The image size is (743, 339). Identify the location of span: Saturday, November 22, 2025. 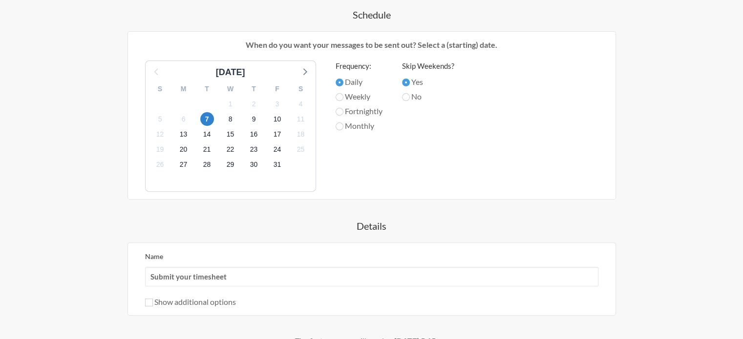
(230, 150).